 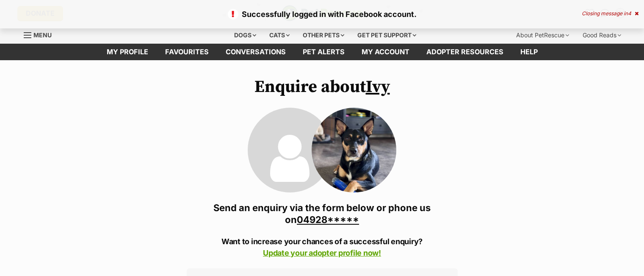 What do you see at coordinates (465, 52) in the screenshot?
I see `a: Adopter resources` at bounding box center [465, 52].